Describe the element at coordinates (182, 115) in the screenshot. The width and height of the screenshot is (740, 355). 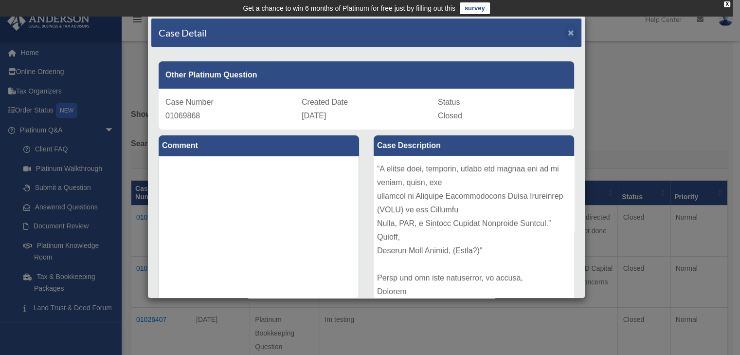
I see `span: 01069868` at that location.